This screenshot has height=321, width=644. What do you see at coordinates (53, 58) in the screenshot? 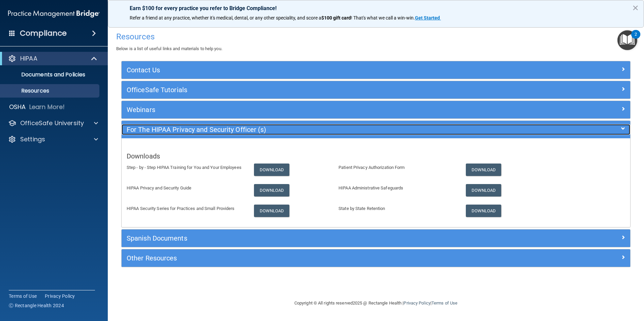
I see `a: HIPAA` at bounding box center [53, 58].